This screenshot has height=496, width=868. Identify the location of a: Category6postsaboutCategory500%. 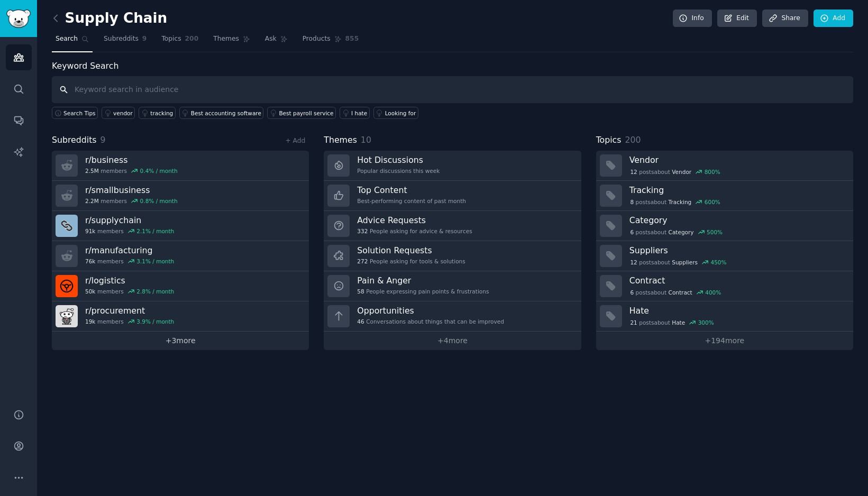
(725, 226).